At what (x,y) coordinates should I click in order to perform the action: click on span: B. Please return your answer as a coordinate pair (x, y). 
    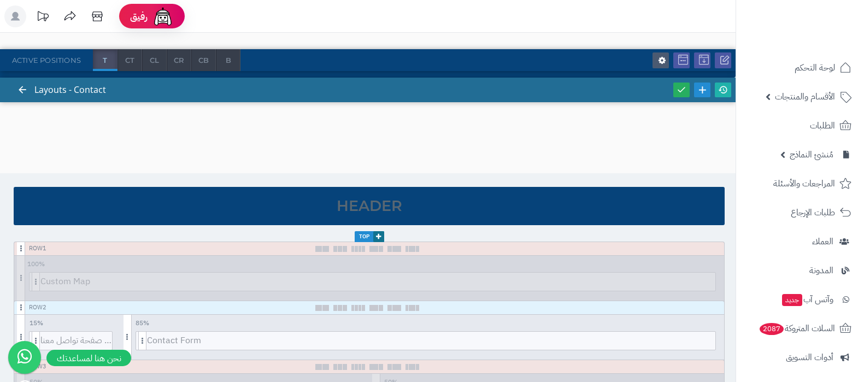
    Looking at the image, I should click on (228, 60).